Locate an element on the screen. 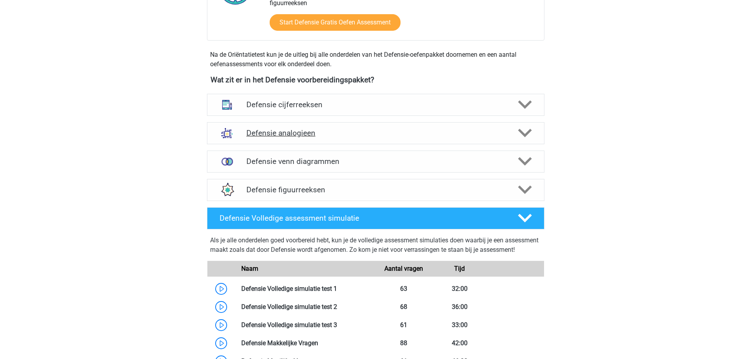  div: Defensie Volledige simulatie test 2 is located at coordinates (305, 307).